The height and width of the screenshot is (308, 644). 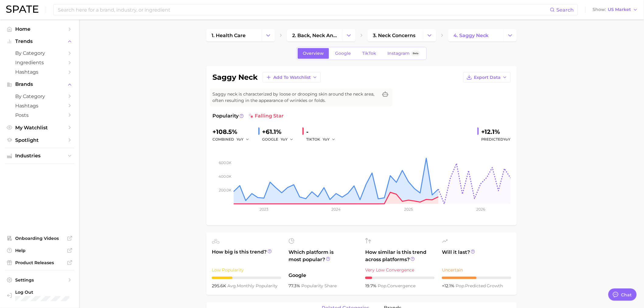 I want to click on a: Overview, so click(x=313, y=53).